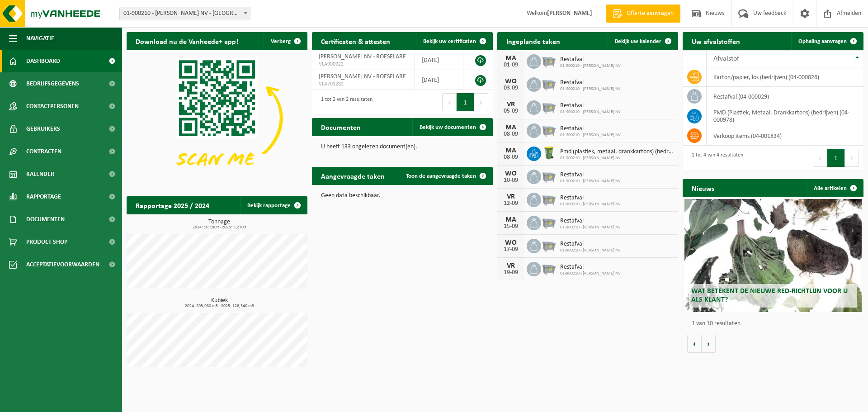 The width and height of the screenshot is (868, 412). I want to click on span: Afvalstof, so click(726, 59).